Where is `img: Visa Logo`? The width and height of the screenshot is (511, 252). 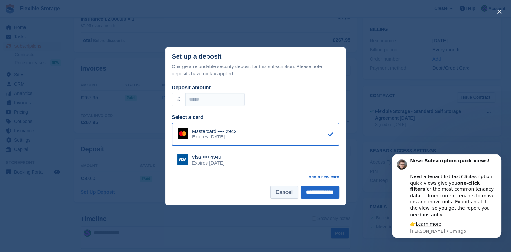 img: Visa Logo is located at coordinates (182, 159).